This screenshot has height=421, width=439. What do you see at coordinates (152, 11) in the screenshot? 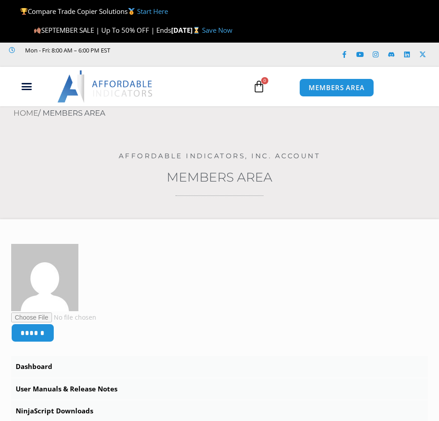
I see `a: Start Here` at bounding box center [152, 11].